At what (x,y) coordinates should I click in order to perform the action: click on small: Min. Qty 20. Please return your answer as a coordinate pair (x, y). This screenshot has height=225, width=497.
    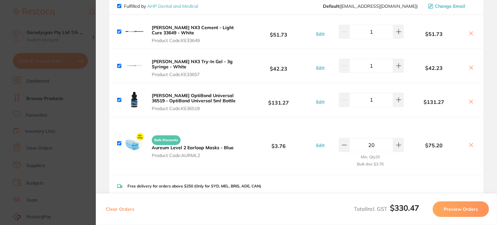
    Looking at the image, I should click on (370, 157).